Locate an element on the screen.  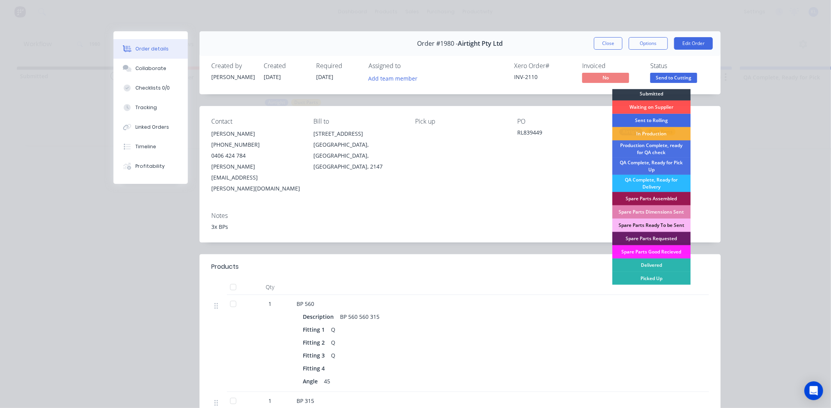
div: Contact is located at coordinates (256, 121).